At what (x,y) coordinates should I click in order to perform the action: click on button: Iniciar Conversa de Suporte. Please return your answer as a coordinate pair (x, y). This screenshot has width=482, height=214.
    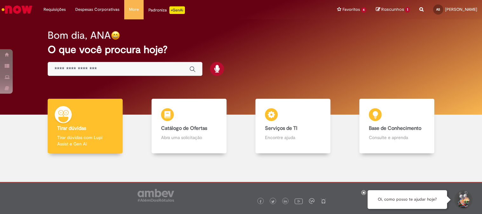
    Looking at the image, I should click on (462, 200).